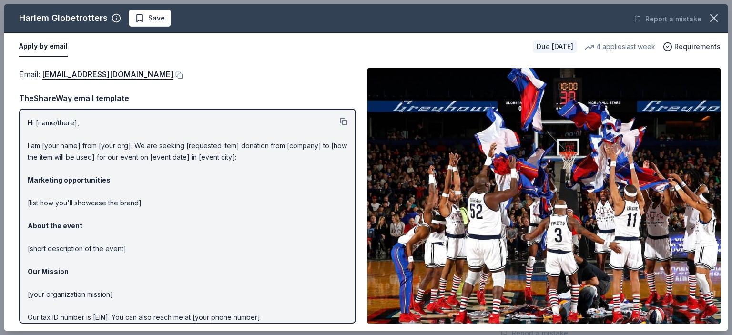 This screenshot has height=335, width=732. Describe the element at coordinates (620, 47) in the screenshot. I see `div: 4 applies last week` at that location.